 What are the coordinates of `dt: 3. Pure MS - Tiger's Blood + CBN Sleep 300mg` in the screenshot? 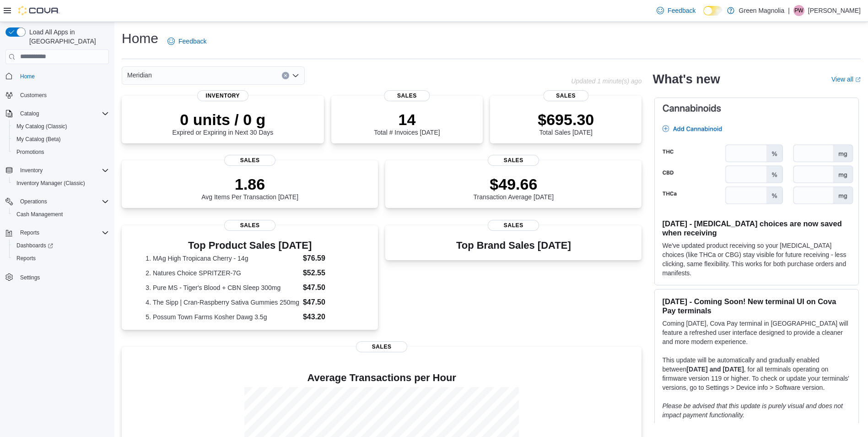 It's located at (222, 288).